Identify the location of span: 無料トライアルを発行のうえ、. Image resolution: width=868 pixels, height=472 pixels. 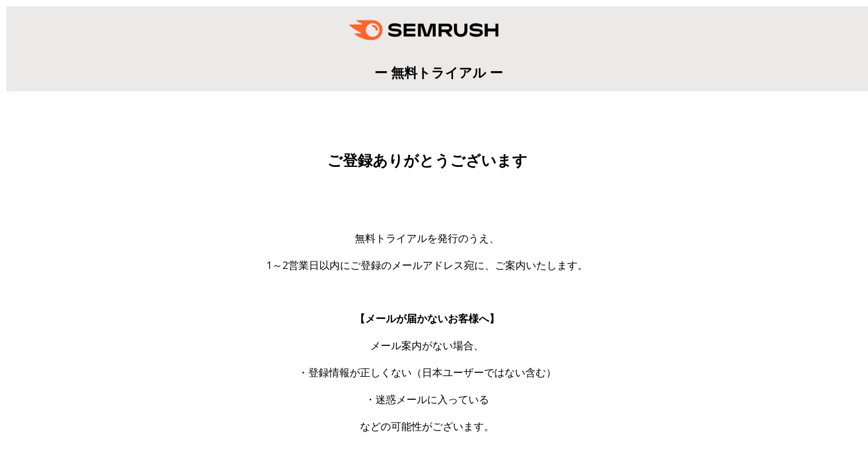
(427, 238).